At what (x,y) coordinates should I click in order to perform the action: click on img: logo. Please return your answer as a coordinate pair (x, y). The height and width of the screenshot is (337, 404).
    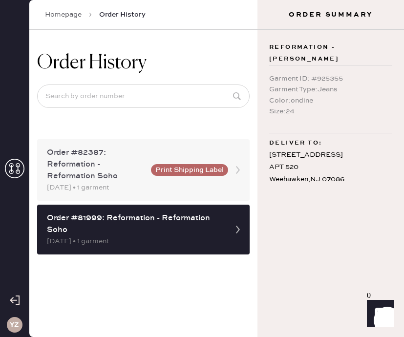
    Looking at the image, I should click on (351, 26).